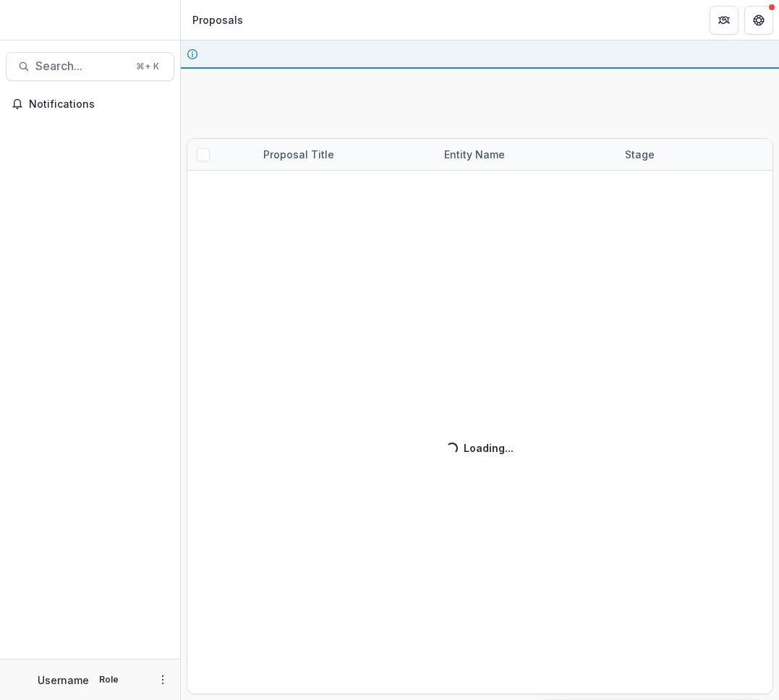 The height and width of the screenshot is (700, 779). Describe the element at coordinates (218, 19) in the screenshot. I see `div: Proposals` at that location.